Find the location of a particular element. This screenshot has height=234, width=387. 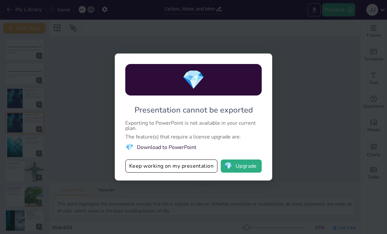

div: Exporting to PowerPoint is not available in your current plan. is located at coordinates (193, 126).